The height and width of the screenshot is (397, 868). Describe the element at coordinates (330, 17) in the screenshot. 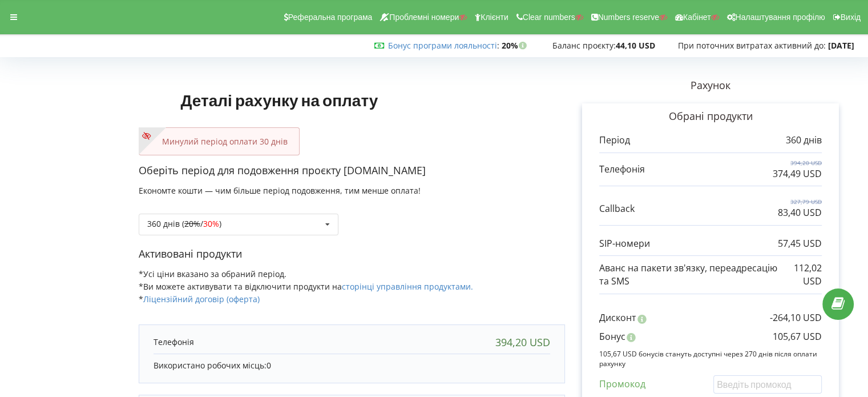

I see `span: Реферальна програма` at that location.